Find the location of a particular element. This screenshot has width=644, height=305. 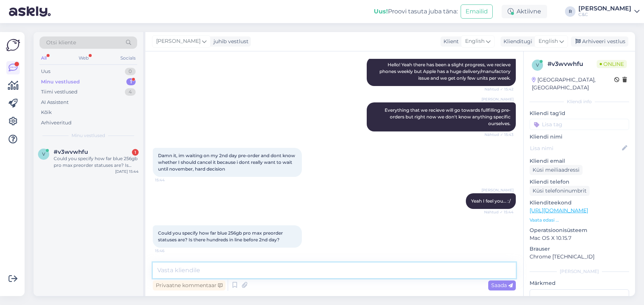

div: Socials is located at coordinates (128, 58).